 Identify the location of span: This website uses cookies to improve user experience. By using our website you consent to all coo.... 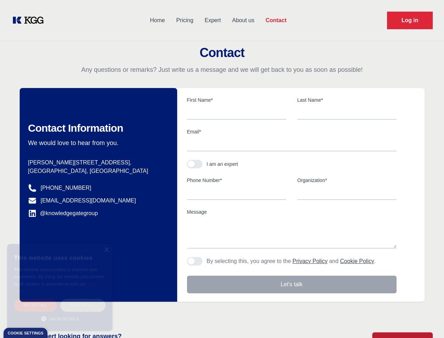
(59, 276).